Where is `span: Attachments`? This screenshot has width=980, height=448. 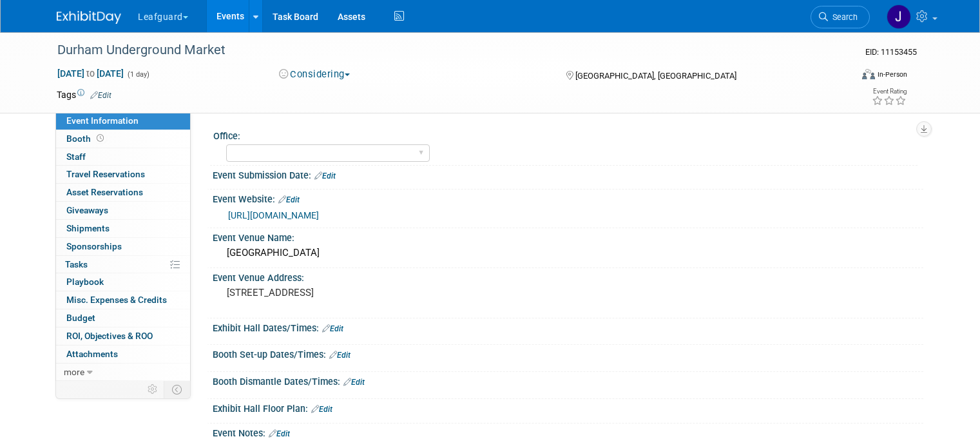
span: Attachments is located at coordinates (93, 354).